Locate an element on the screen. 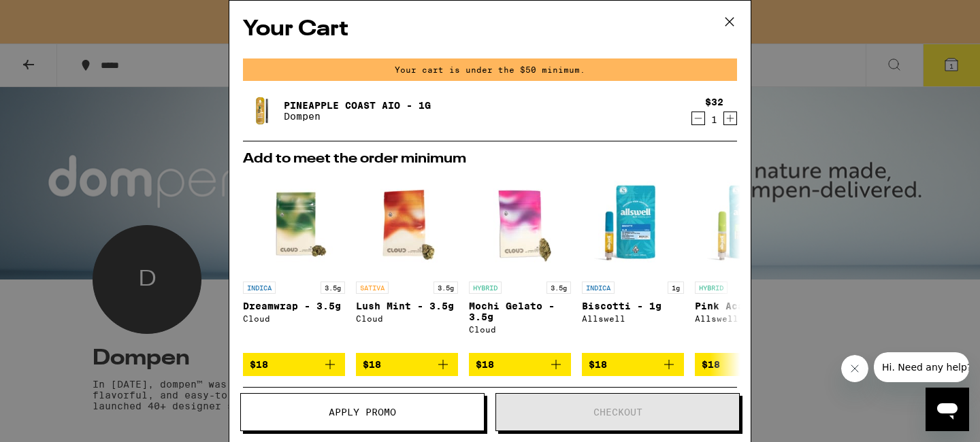 This screenshot has height=442, width=980. a: Open page for Pink Acai - 1g from Allswell is located at coordinates (746, 262).